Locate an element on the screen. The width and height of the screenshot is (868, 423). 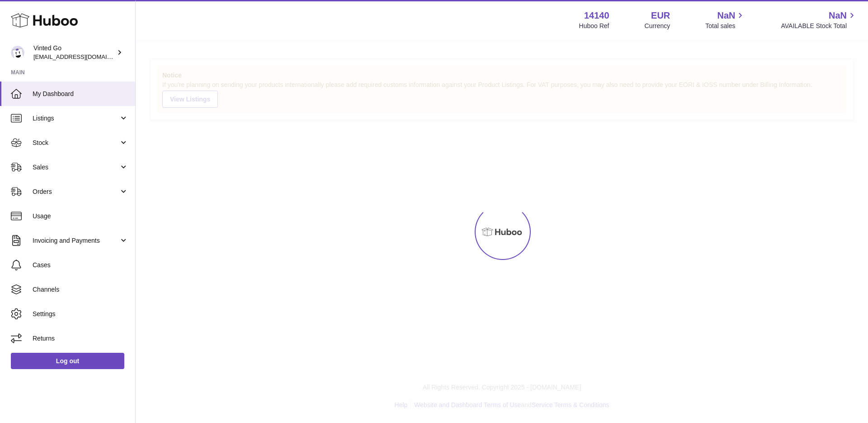
a: Log out is located at coordinates (67, 361).